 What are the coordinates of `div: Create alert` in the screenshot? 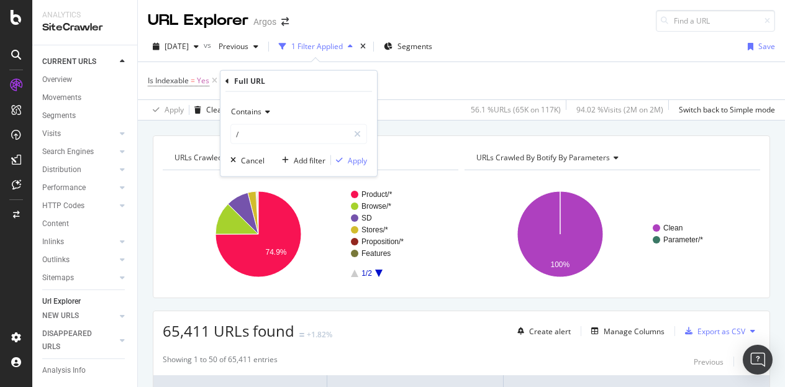 It's located at (550, 331).